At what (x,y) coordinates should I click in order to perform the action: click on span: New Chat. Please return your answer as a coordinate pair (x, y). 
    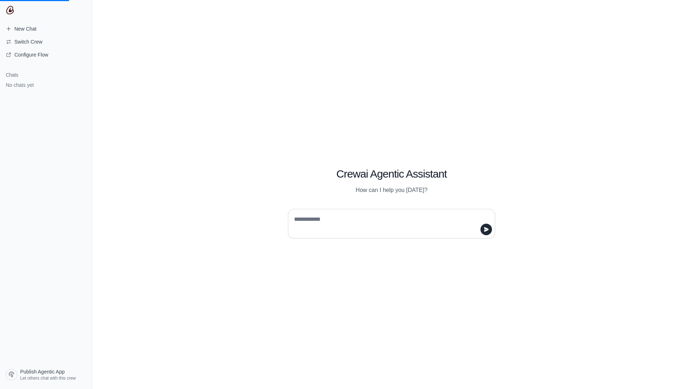
    Looking at the image, I should click on (25, 29).